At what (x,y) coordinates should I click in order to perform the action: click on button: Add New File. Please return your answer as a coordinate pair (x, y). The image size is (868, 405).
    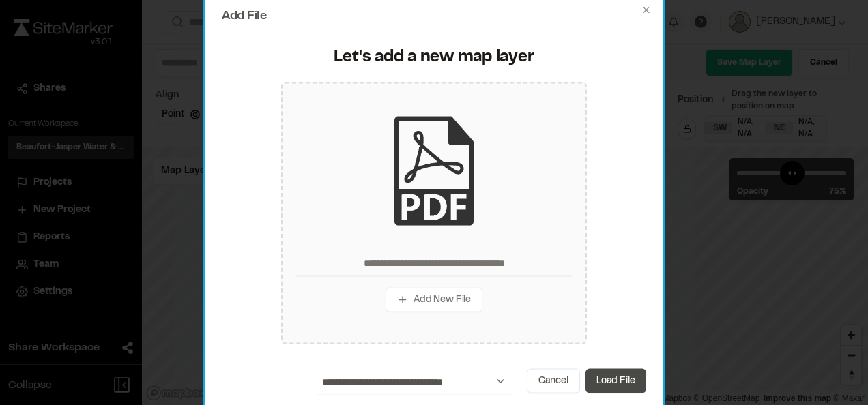
    Looking at the image, I should click on (434, 300).